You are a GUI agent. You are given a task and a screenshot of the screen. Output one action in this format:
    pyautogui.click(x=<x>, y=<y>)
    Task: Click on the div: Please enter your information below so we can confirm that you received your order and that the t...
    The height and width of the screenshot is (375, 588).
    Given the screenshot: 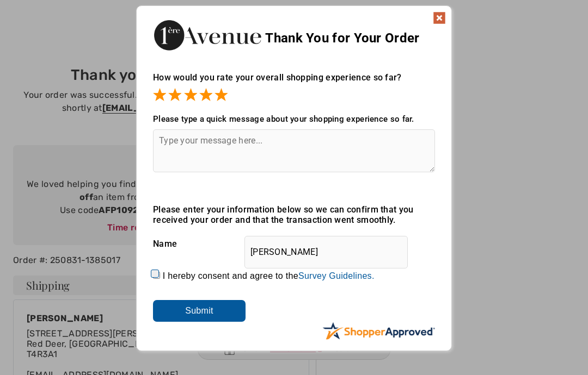 What is the action you would take?
    pyautogui.click(x=294, y=215)
    